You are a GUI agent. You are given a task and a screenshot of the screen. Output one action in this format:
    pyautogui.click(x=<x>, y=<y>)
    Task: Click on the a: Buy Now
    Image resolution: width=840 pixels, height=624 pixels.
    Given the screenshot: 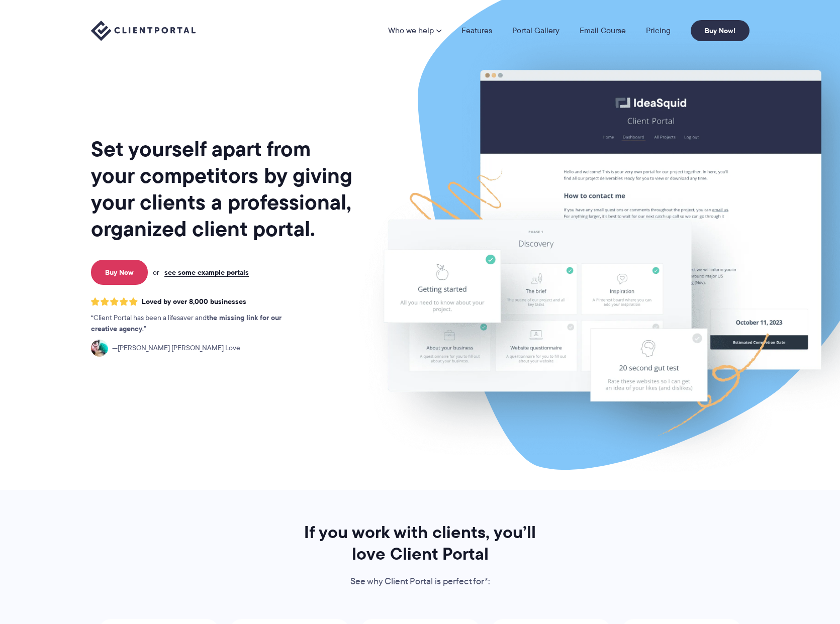 What is the action you would take?
    pyautogui.click(x=119, y=272)
    